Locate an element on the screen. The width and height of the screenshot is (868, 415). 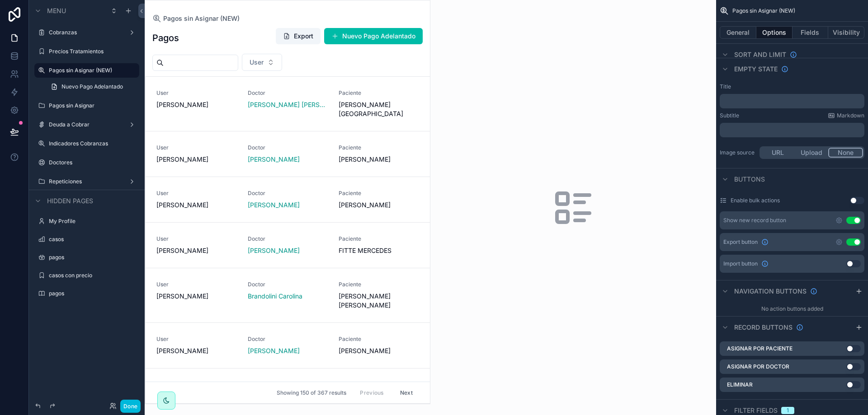
div: Show new record button is located at coordinates (754, 220).